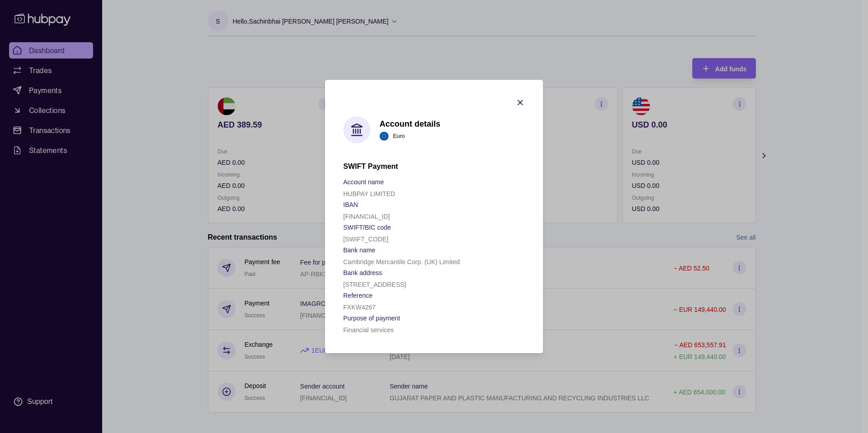  Describe the element at coordinates (363, 273) in the screenshot. I see `p: Bank address` at that location.